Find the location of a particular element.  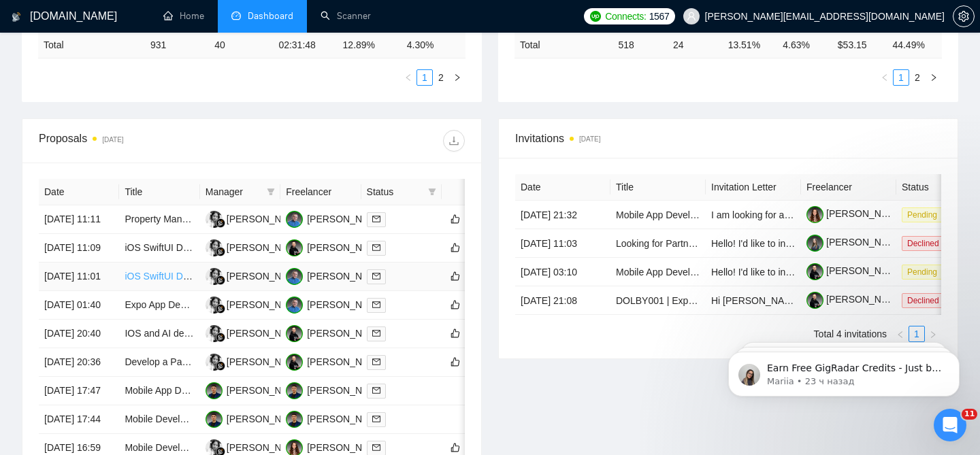

span: Manager is located at coordinates (233, 192).